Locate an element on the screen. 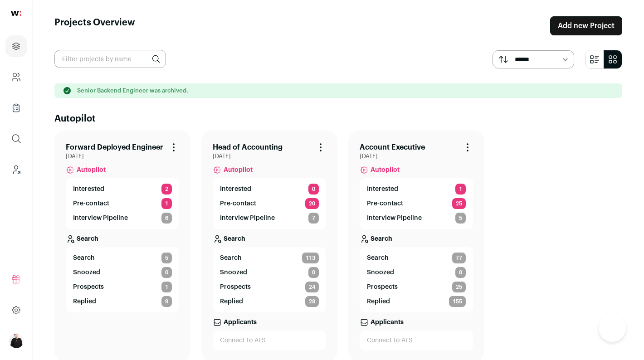 This screenshot has height=360, width=644. a: Account Executive is located at coordinates (392, 147).